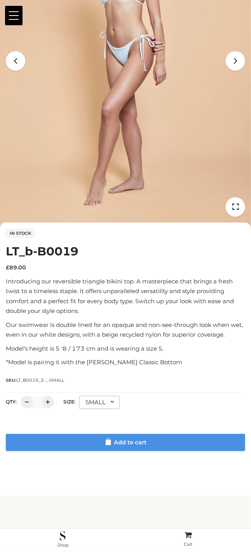  What do you see at coordinates (126, 443) in the screenshot?
I see `a: Add to cart` at bounding box center [126, 443].